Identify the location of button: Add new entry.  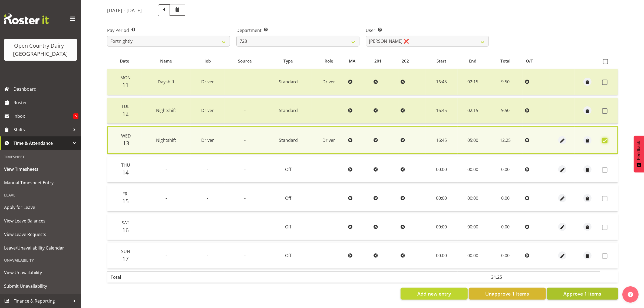
(434, 294).